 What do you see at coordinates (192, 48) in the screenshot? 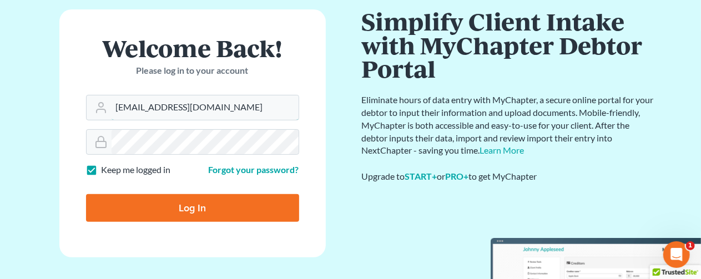
I see `h1: Welcome Back!` at bounding box center [192, 48].